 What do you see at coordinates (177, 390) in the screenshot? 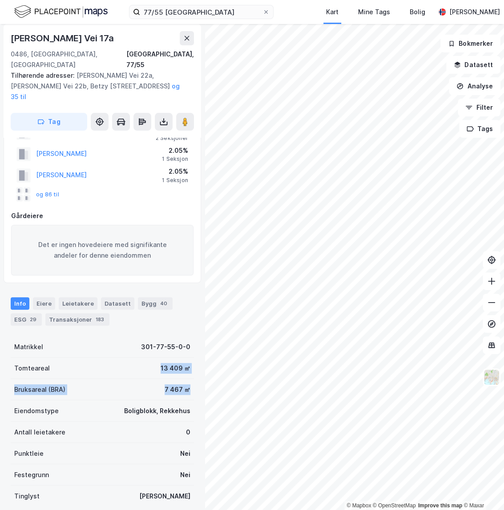
I see `div: 7 467 ㎡` at bounding box center [177, 390].